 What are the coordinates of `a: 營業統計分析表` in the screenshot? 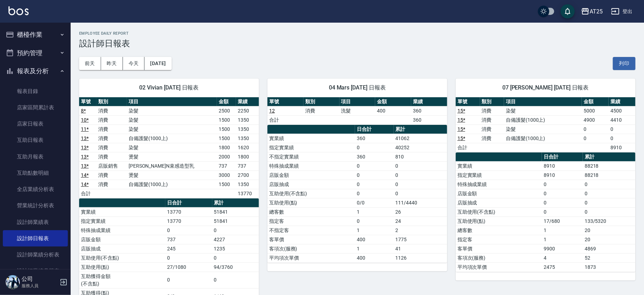 It's located at (35, 205).